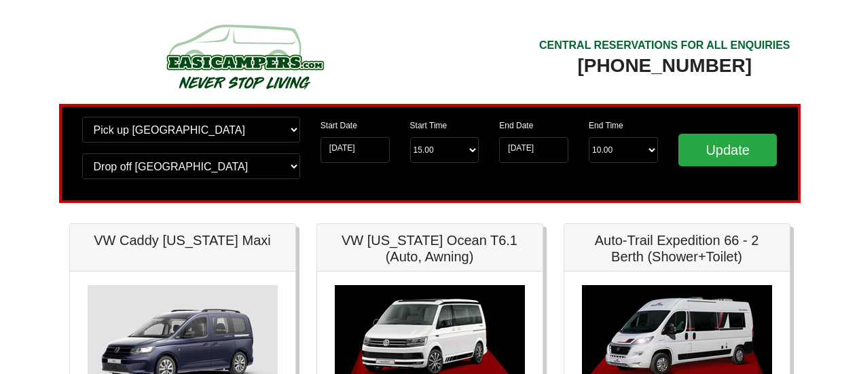 The height and width of the screenshot is (374, 859). Describe the element at coordinates (429, 126) in the screenshot. I see `label: Start Time` at that location.